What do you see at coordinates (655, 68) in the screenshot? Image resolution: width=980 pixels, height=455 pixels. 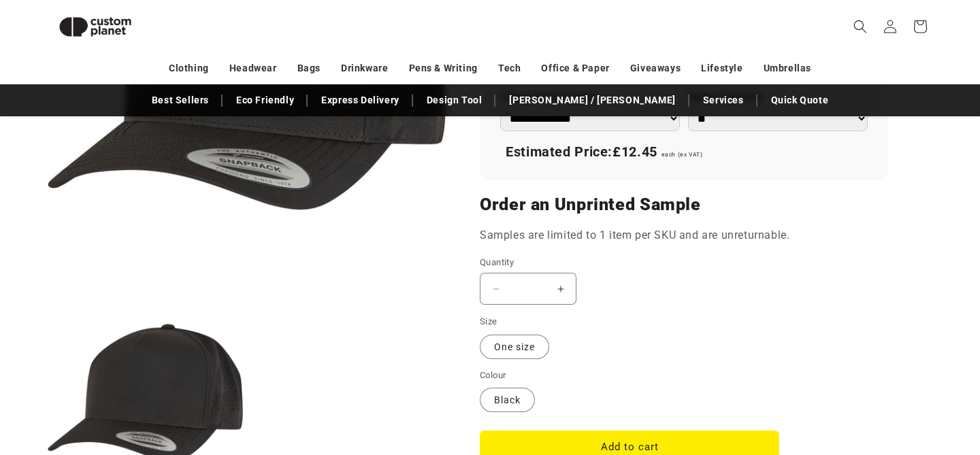 I see `a: Giveaways` at bounding box center [655, 68].